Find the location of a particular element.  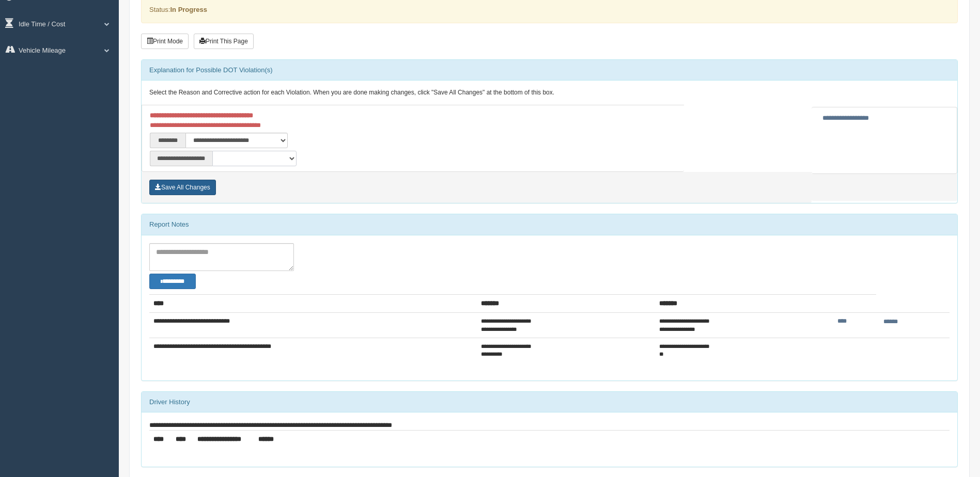

button: Save is located at coordinates (183, 187).